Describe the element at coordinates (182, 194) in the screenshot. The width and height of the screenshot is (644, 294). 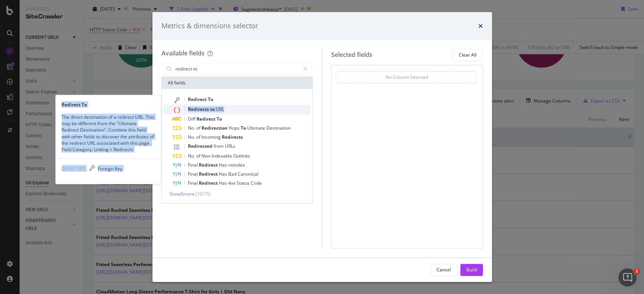
I see `span: Show 5 more` at that location.